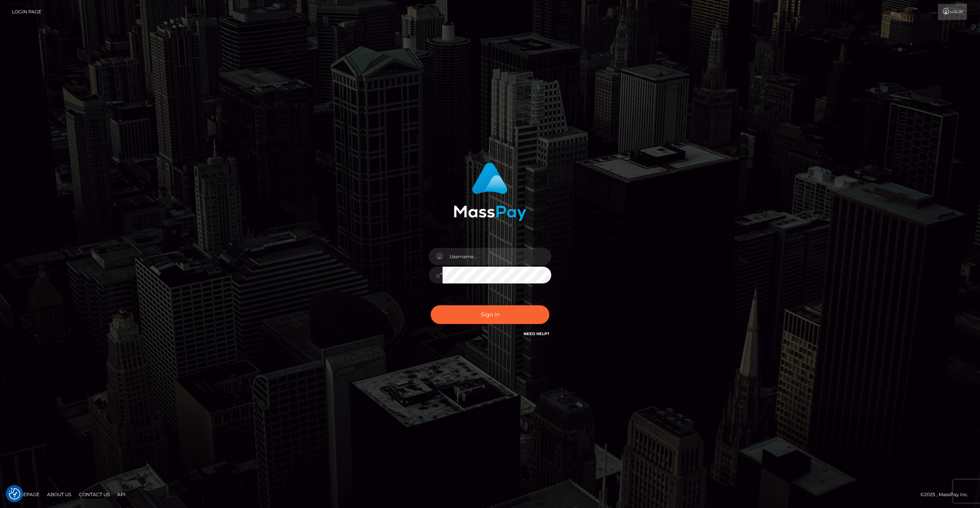  What do you see at coordinates (536, 333) in the screenshot?
I see `a: Need Help?` at bounding box center [536, 333].